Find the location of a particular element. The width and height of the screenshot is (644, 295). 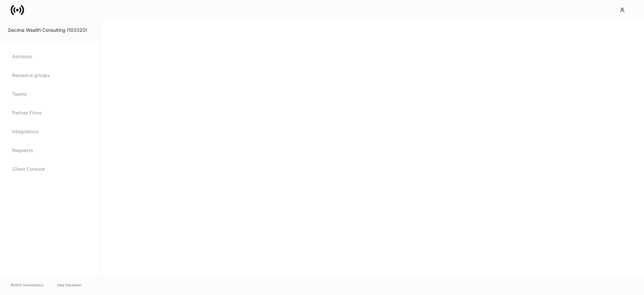

a: Requests is located at coordinates (50, 150).